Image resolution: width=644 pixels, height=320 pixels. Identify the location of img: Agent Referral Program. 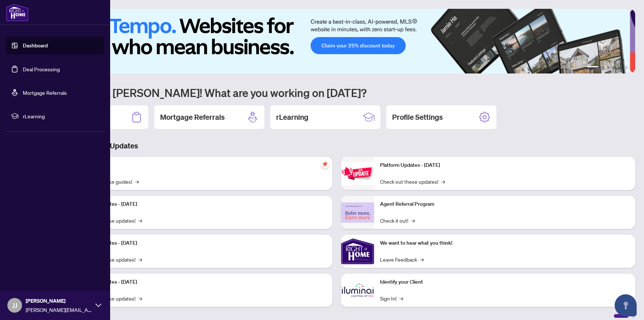
(358, 212).